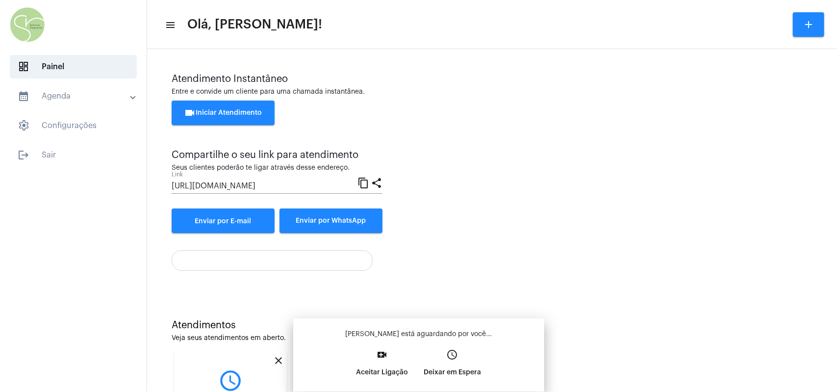 The width and height of the screenshot is (837, 392). I want to click on p: Aceitar Ligação, so click(382, 372).